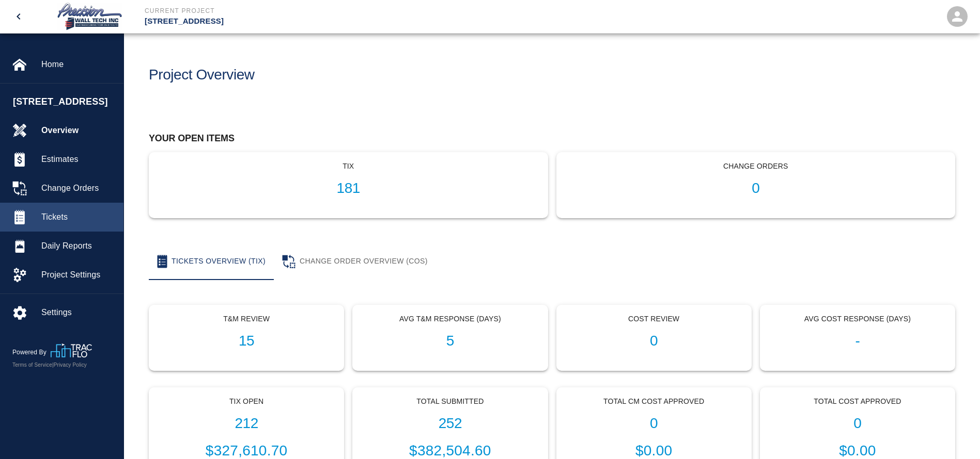 This screenshot has width=980, height=459. I want to click on span: Settings, so click(78, 313).